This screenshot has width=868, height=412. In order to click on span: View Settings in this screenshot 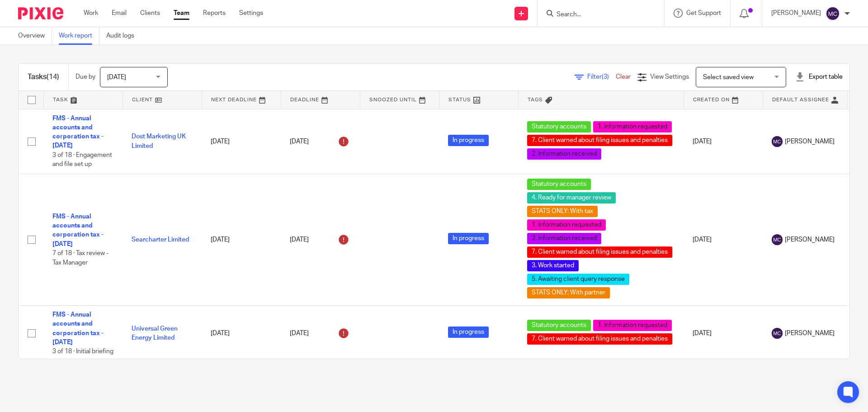, I will do `click(670, 77)`.